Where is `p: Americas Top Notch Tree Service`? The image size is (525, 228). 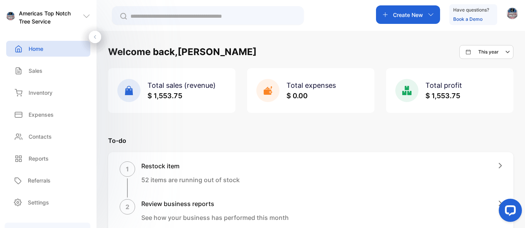
p: Americas Top Notch Tree Service is located at coordinates (51, 17).